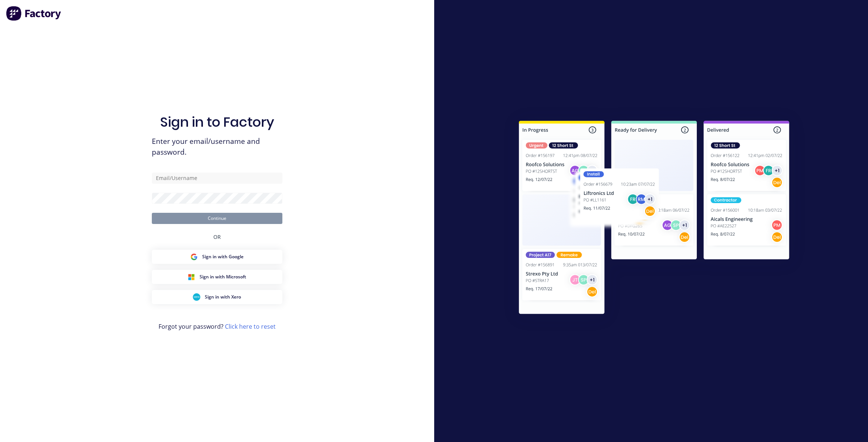  What do you see at coordinates (217, 219) in the screenshot?
I see `button: Continue` at bounding box center [217, 219].